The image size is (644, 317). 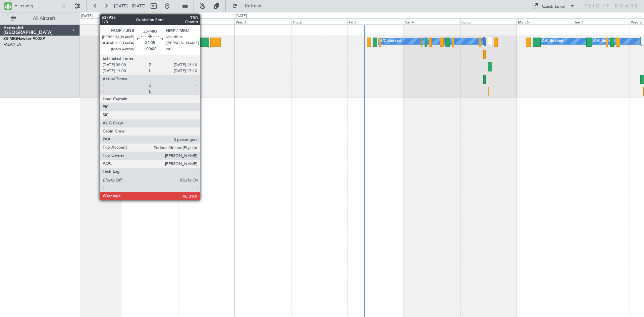 What do you see at coordinates (40, 19) in the screenshot?
I see `button: All Aircraft` at bounding box center [40, 19].